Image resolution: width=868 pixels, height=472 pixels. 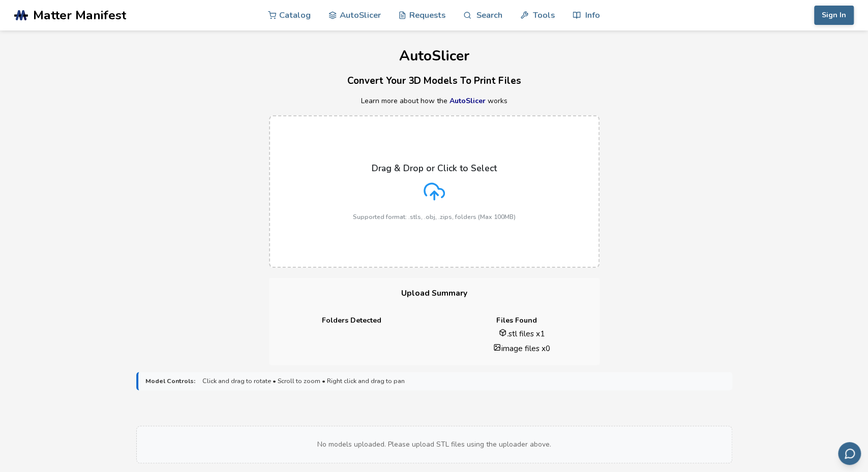 I want to click on button: Send feedback via email, so click(x=850, y=454).